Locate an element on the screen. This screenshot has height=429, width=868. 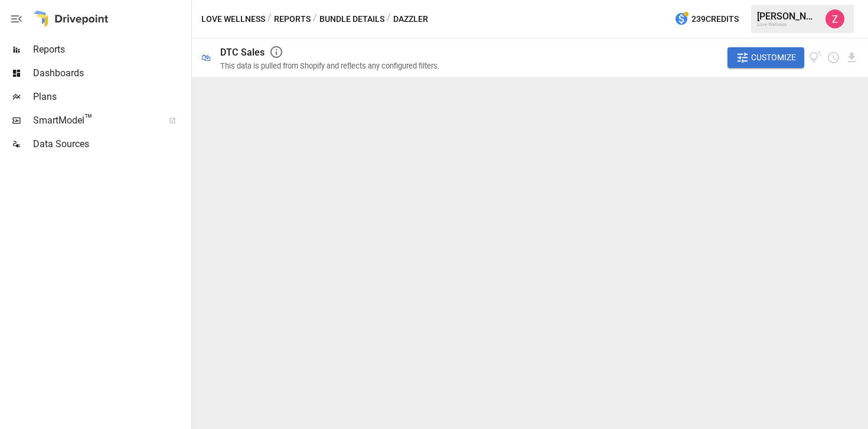
button: Download report is located at coordinates (851, 57).